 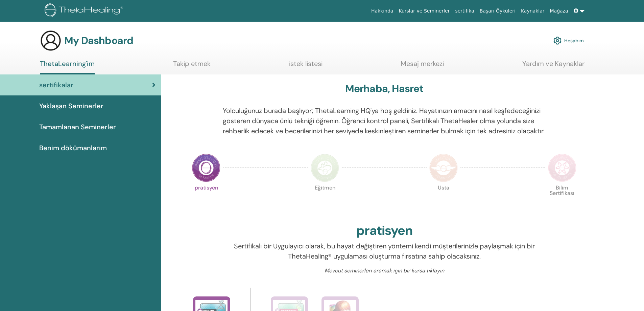 I want to click on img: Practitioner, so click(x=206, y=168).